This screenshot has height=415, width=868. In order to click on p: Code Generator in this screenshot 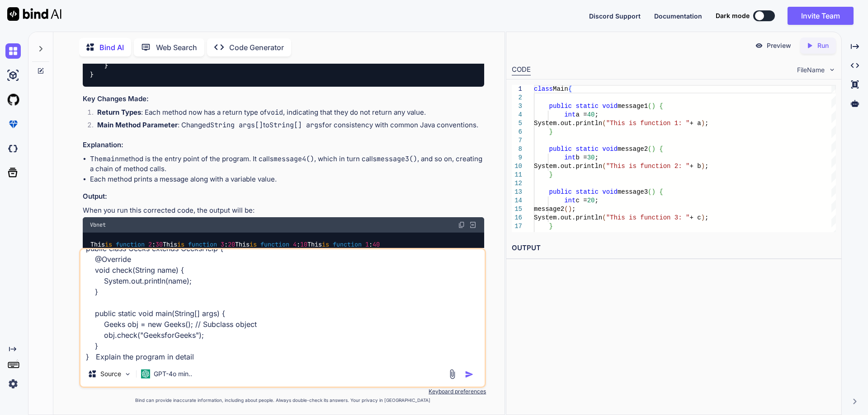, I will do `click(256, 47)`.